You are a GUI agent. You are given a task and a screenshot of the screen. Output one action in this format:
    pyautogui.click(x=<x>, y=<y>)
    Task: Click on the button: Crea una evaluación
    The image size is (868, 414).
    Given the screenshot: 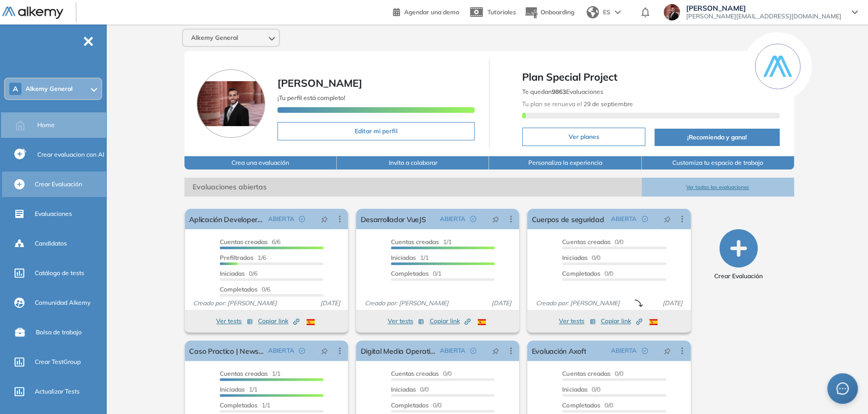 What is the action you would take?
    pyautogui.click(x=261, y=163)
    